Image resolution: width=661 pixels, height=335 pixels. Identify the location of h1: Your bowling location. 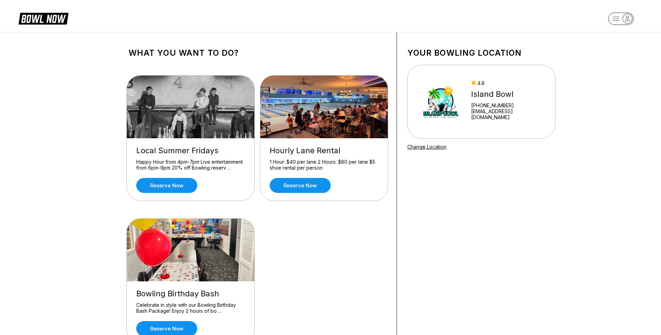
(481, 53).